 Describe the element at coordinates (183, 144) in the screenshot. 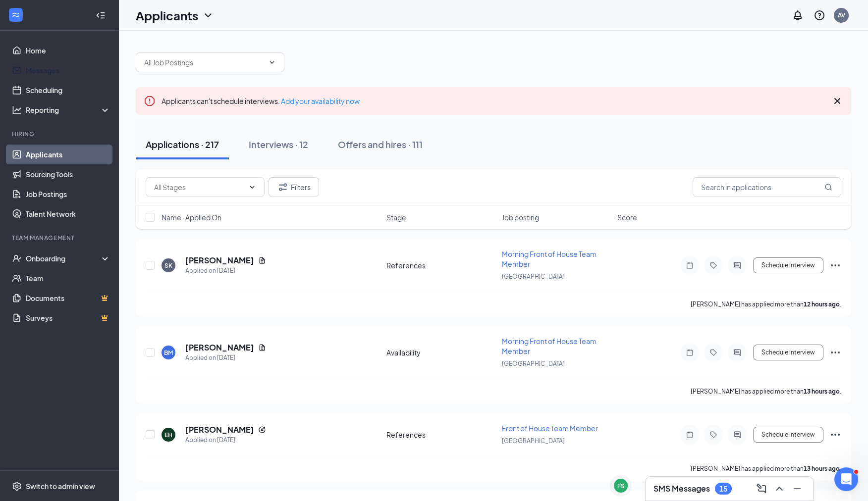

I see `div: Applications · 217` at that location.